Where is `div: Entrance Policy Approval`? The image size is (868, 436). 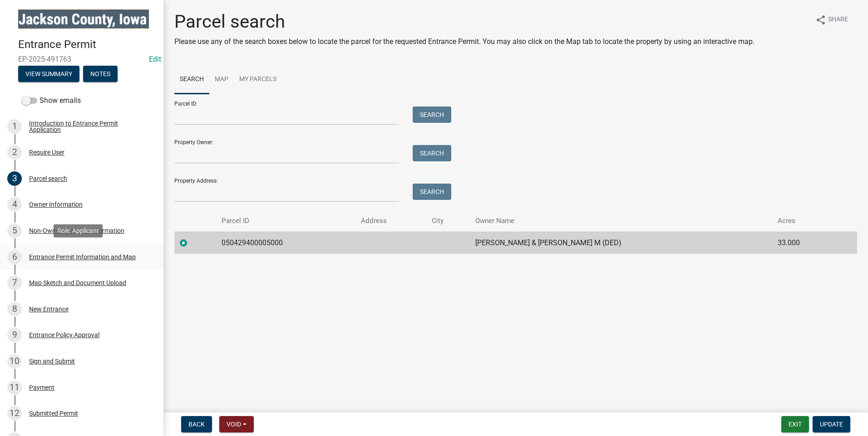
div: Entrance Policy Approval is located at coordinates (64, 335).